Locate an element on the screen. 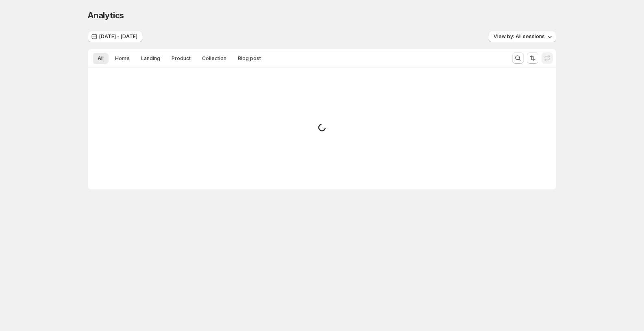  span: View by: All sessions is located at coordinates (519, 37).